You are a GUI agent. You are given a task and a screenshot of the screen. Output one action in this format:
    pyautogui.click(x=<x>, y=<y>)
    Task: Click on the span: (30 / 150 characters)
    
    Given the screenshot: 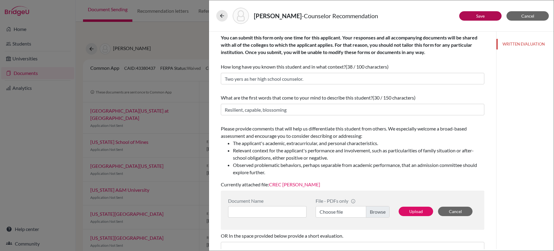 What is the action you would take?
    pyautogui.click(x=394, y=97)
    